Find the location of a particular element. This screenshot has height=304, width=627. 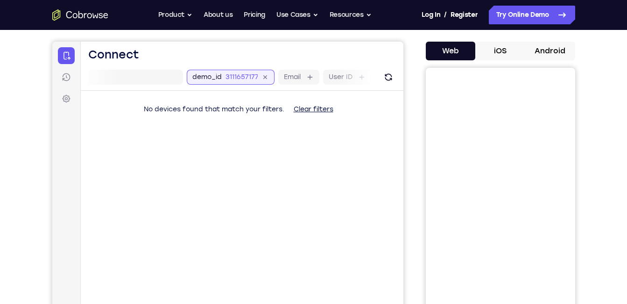

button: Refresh is located at coordinates (336, 35).